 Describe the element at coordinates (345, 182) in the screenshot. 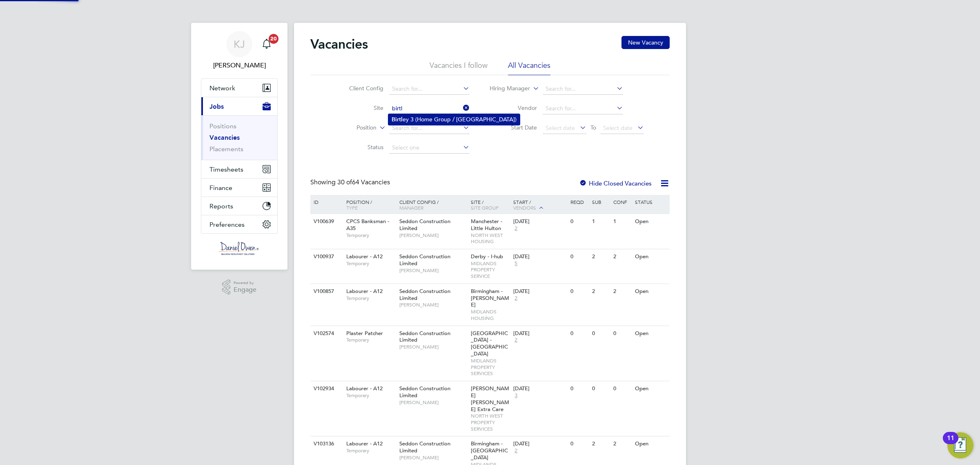

I see `span: 30 of` at that location.